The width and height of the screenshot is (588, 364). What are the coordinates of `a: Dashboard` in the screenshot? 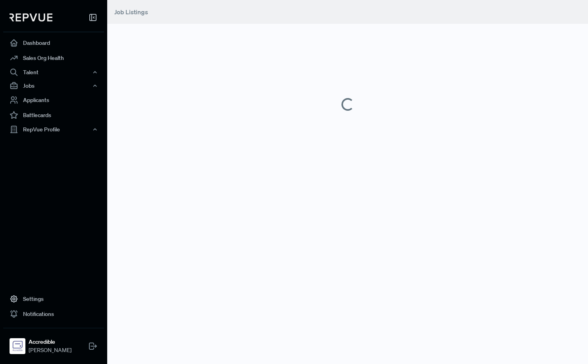 It's located at (53, 43).